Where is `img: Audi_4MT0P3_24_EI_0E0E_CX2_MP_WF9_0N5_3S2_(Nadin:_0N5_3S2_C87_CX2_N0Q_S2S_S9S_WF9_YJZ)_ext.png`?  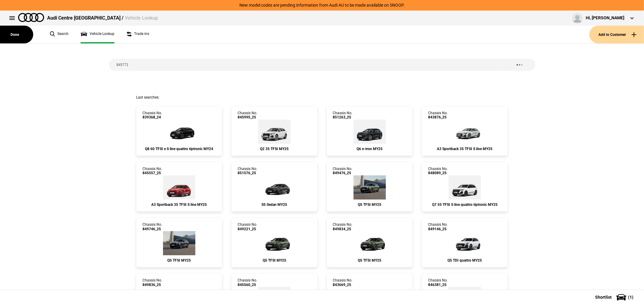 img: Audi_4MT0P3_24_EI_0E0E_CX2_MP_WF9_0N5_3S2_(Nadin:_0N5_3S2_C87_CX2_N0Q_S2S_S9S_WF9_YJZ)_ext.png is located at coordinates (179, 132).